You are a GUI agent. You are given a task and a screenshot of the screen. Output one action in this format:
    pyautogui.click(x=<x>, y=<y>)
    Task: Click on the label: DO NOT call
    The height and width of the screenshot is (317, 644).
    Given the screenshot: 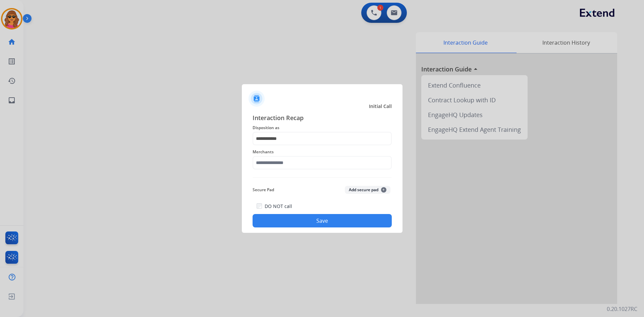 What is the action you would take?
    pyautogui.click(x=279, y=207)
    